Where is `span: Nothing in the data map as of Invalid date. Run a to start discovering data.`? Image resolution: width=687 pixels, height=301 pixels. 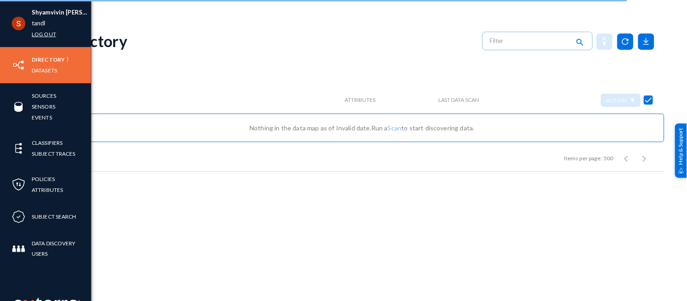 span: Nothing in the data map as of Invalid date. Run a to start discovering data. is located at coordinates (362, 128).